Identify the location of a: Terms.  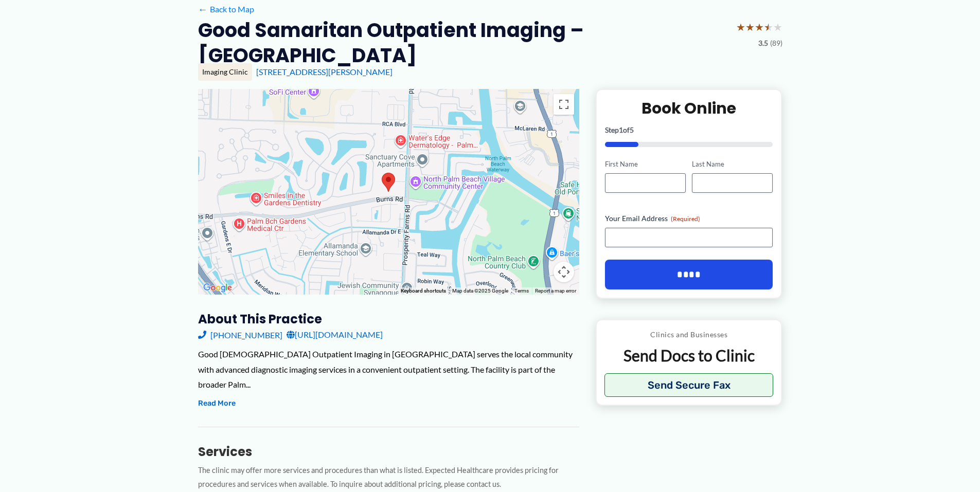
(522, 290).